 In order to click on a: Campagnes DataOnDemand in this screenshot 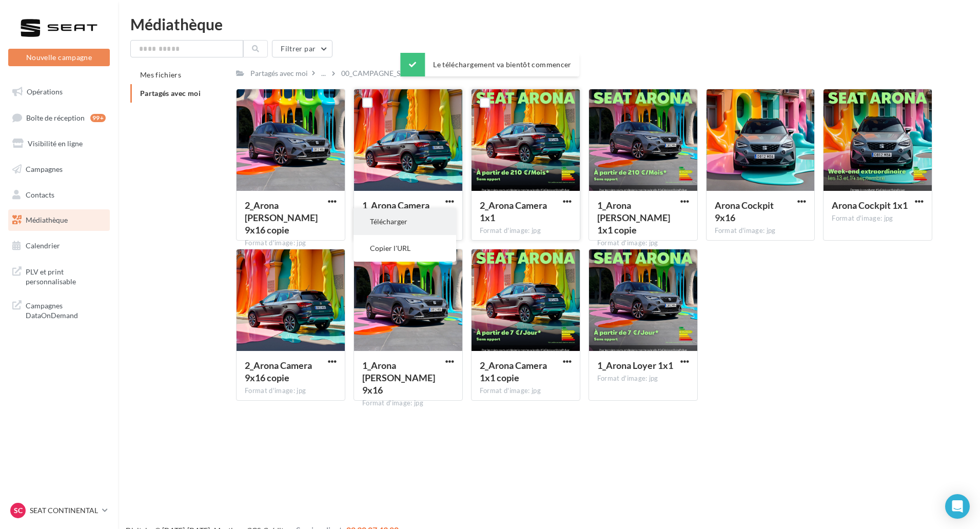, I will do `click(59, 309)`.